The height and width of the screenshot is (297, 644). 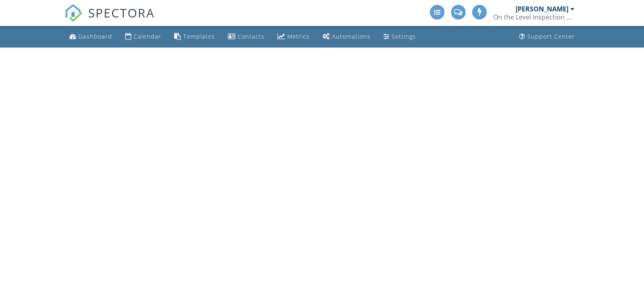 What do you see at coordinates (346, 37) in the screenshot?
I see `a: Automations (Advanced)` at bounding box center [346, 37].